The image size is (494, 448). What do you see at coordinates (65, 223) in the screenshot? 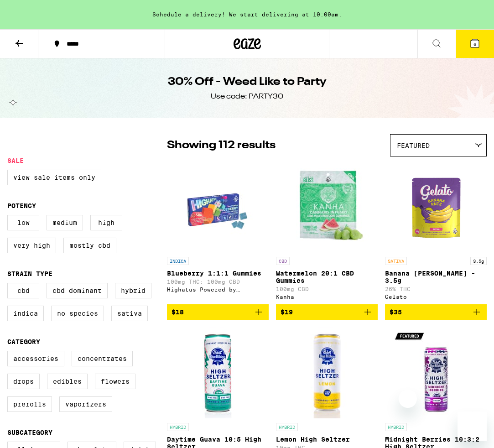
I see `label: Medium` at bounding box center [65, 223].